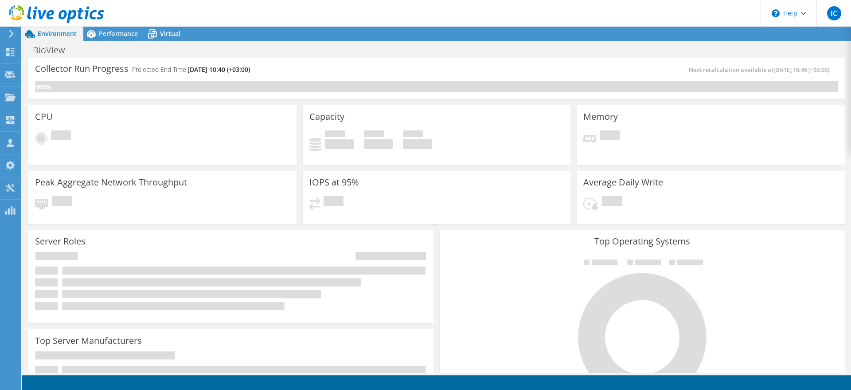  I want to click on h3: Peak Aggregate Network Throughput, so click(111, 182).